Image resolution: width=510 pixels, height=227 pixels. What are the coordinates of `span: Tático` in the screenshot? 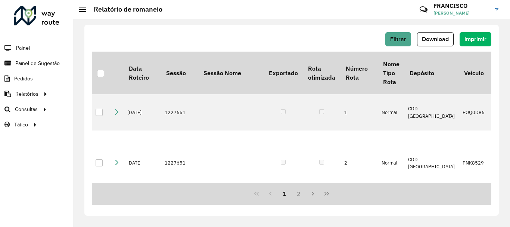 It's located at (21, 124).